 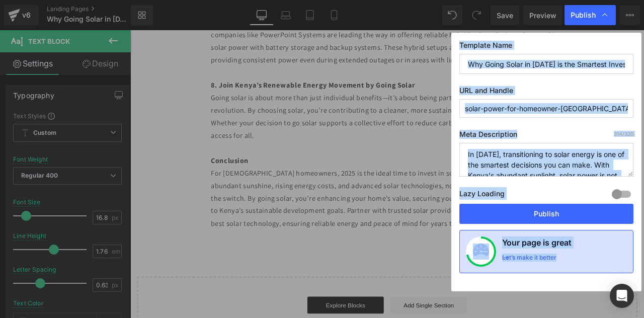 What do you see at coordinates (622, 296) in the screenshot?
I see `div: Open Intercom Messenger` at bounding box center [622, 296].